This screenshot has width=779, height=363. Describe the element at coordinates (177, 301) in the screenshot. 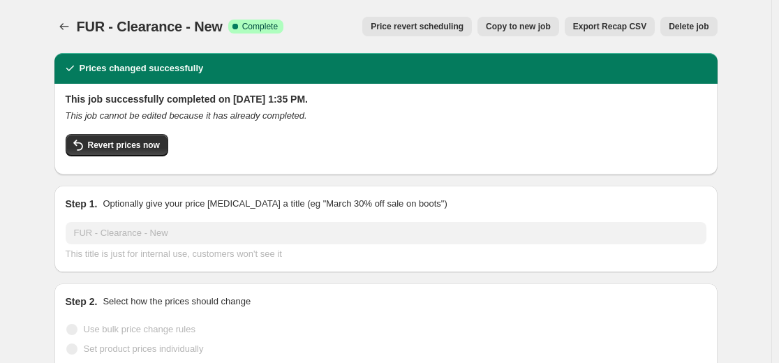

I see `p: Select how the prices should change` at that location.